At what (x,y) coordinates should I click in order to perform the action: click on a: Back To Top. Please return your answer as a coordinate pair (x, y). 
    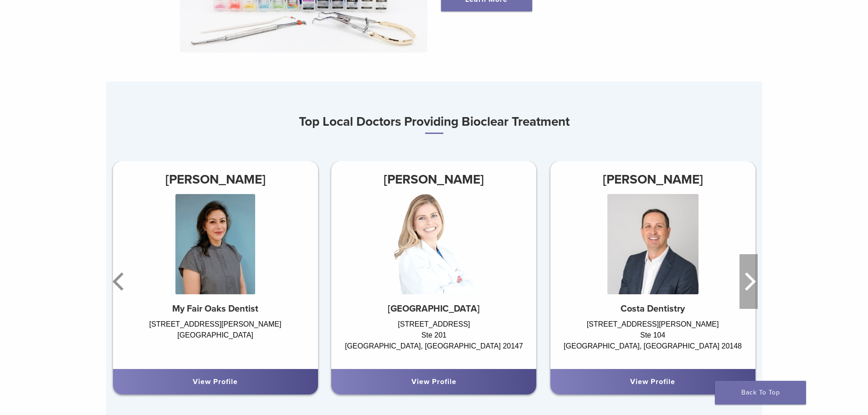
    Looking at the image, I should click on (761, 393).